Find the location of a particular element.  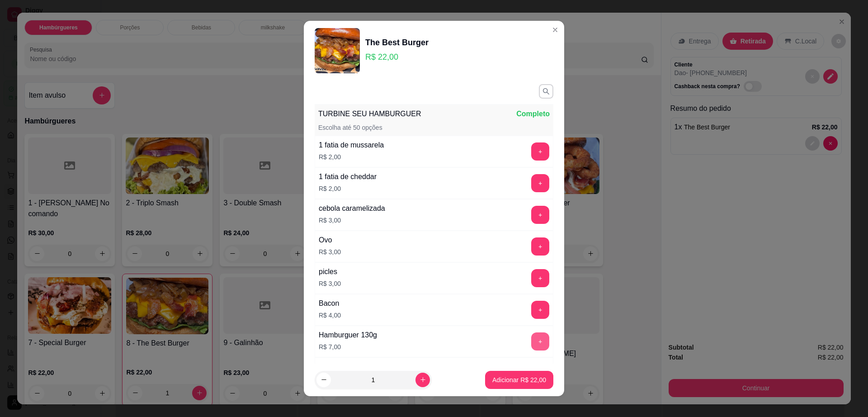

div: cebola caramelizada is located at coordinates (351, 208).